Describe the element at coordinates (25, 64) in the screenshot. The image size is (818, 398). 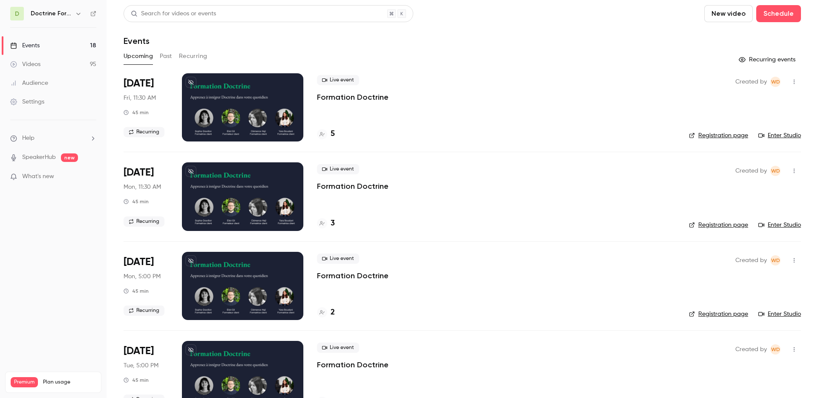
I see `div: Videos` at that location.